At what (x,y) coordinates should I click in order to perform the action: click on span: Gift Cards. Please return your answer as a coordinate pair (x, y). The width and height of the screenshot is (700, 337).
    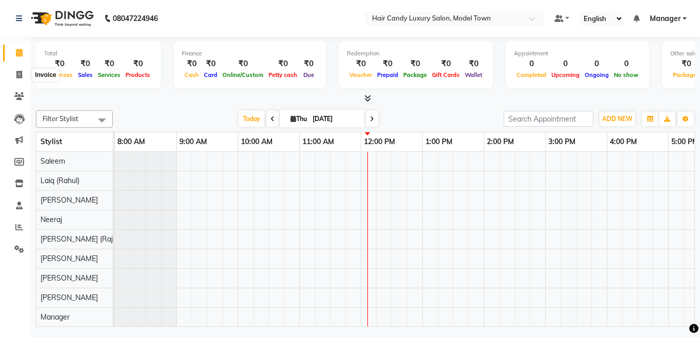
    Looking at the image, I should click on (446, 75).